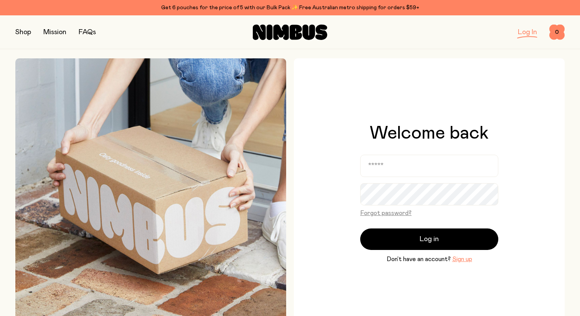  I want to click on a: Log In, so click(528, 32).